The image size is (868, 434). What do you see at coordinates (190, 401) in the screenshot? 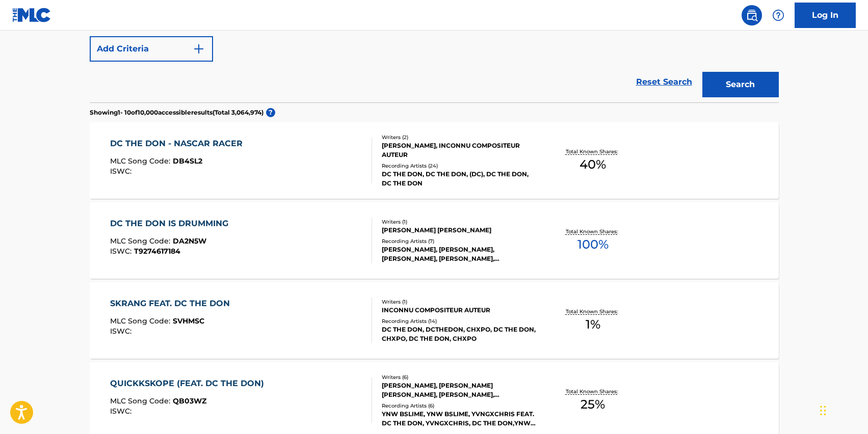
I see `span: QB03WZ` at bounding box center [190, 401].